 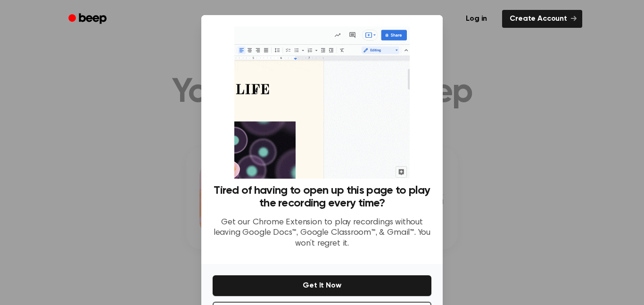 I want to click on h3: Tired of having to open up this page to play the recording every time?, so click(x=322, y=197).